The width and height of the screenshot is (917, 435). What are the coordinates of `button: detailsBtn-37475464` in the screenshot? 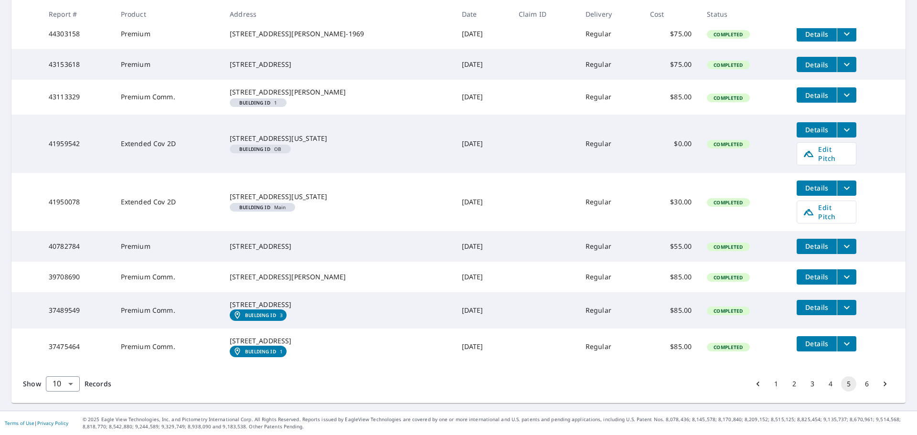 It's located at (816, 344).